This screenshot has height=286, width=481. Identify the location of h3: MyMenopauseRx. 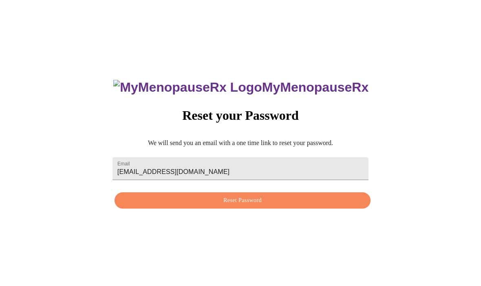
(241, 87).